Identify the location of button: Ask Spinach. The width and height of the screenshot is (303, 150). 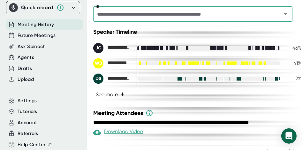
(32, 47).